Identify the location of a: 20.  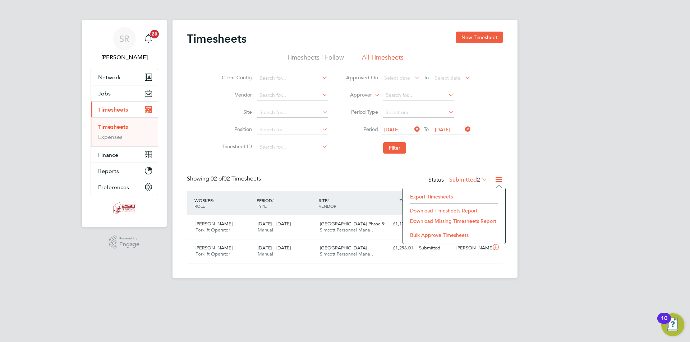
(148, 39).